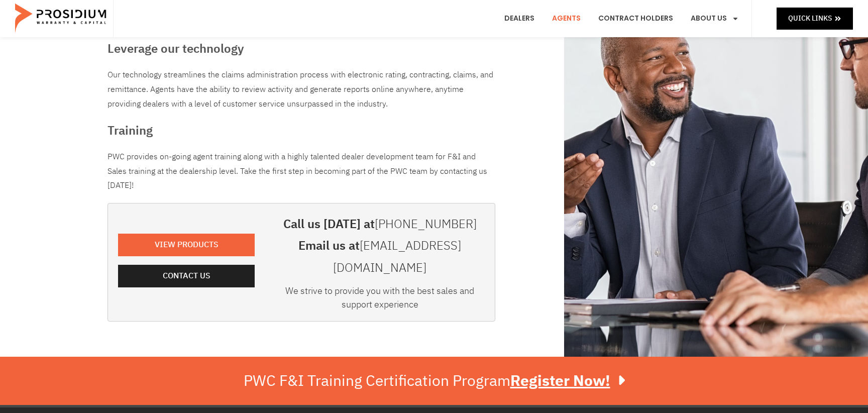  I want to click on u: Register Now!, so click(561, 380).